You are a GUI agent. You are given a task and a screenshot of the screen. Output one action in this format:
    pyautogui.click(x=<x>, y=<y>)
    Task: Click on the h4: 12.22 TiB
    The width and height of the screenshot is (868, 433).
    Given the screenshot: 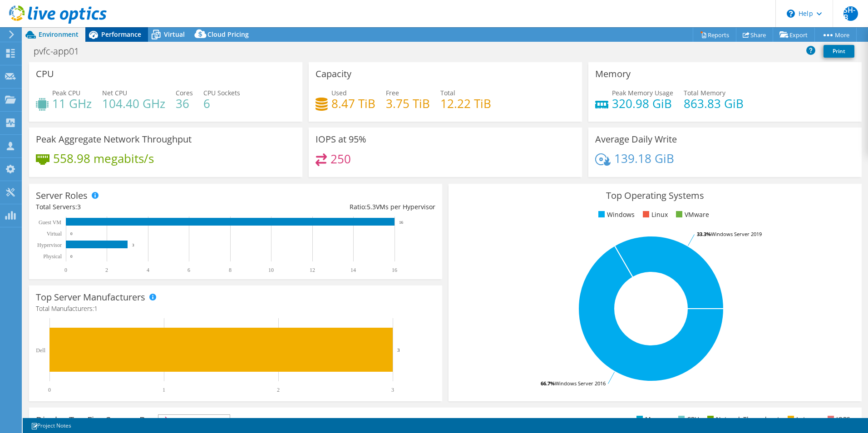 What is the action you would take?
    pyautogui.click(x=466, y=103)
    